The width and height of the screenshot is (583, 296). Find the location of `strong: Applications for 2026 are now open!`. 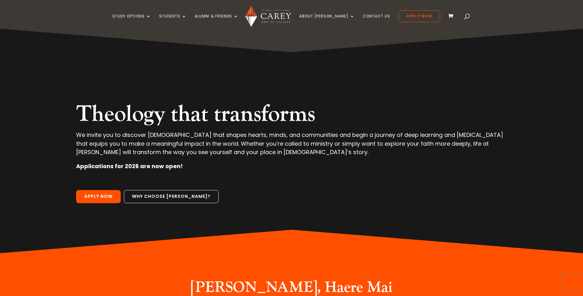

strong: Applications for 2026 are now open! is located at coordinates (130, 166).